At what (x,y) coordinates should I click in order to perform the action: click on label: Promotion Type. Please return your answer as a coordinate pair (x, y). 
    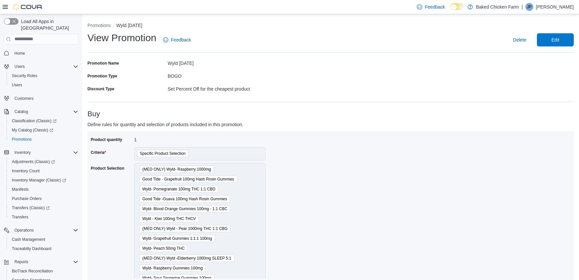
    Looking at the image, I should click on (102, 76).